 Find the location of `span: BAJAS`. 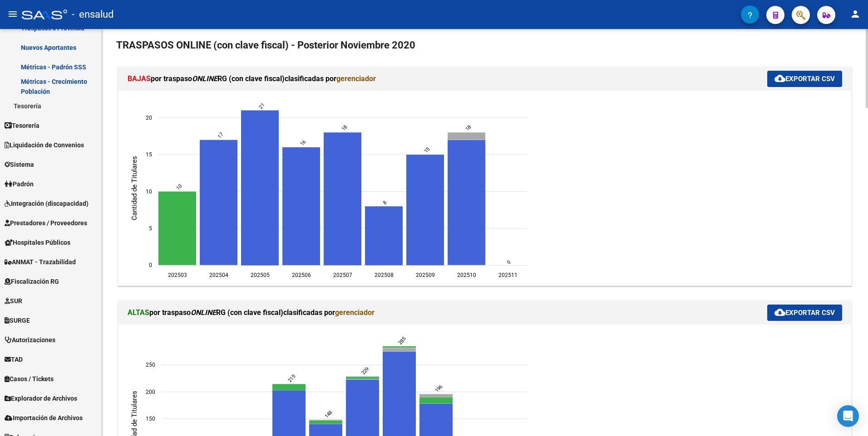

span: BAJAS is located at coordinates (139, 79).